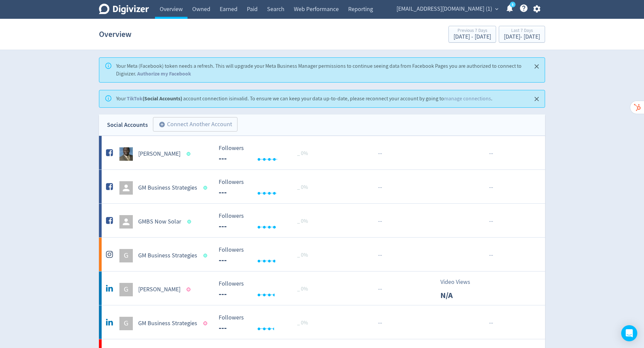  Describe the element at coordinates (191, 221) in the screenshot. I see `span: Data last synced: 27 Aug 2025, 10:01am (AEST)` at that location.